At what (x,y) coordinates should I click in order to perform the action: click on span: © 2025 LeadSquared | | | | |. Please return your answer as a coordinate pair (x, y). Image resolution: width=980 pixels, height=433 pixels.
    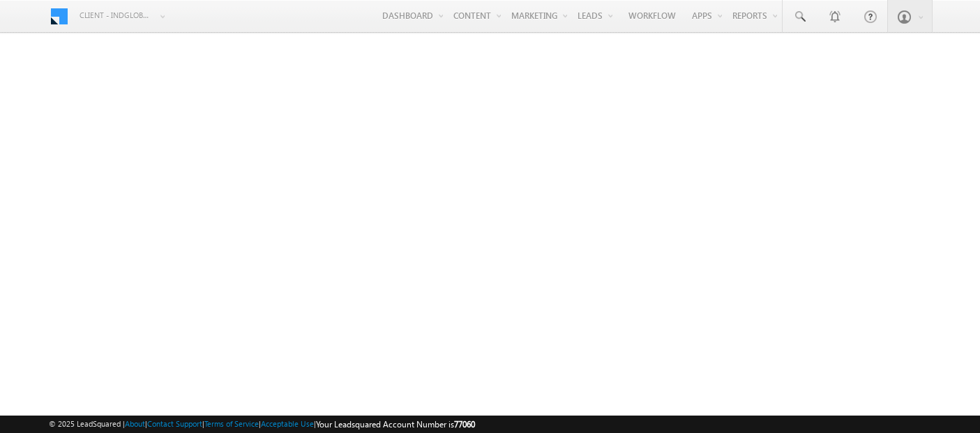
    Looking at the image, I should click on (262, 424).